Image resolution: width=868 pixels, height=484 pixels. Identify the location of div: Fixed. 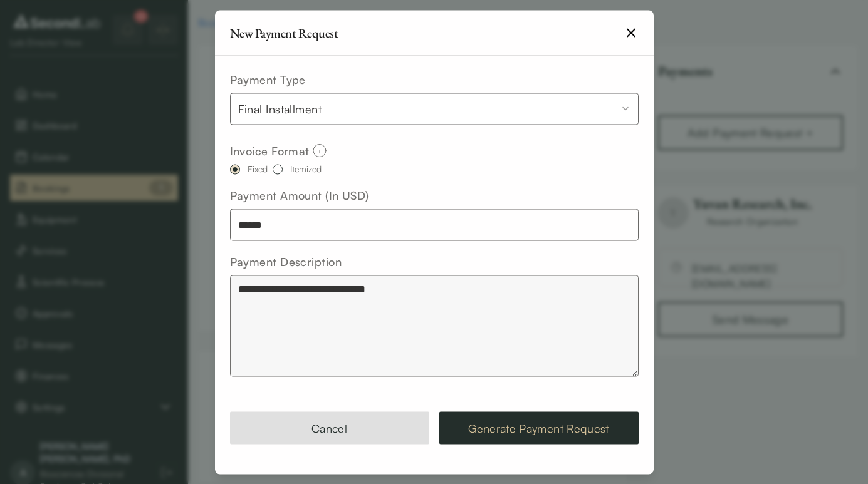
(257, 168).